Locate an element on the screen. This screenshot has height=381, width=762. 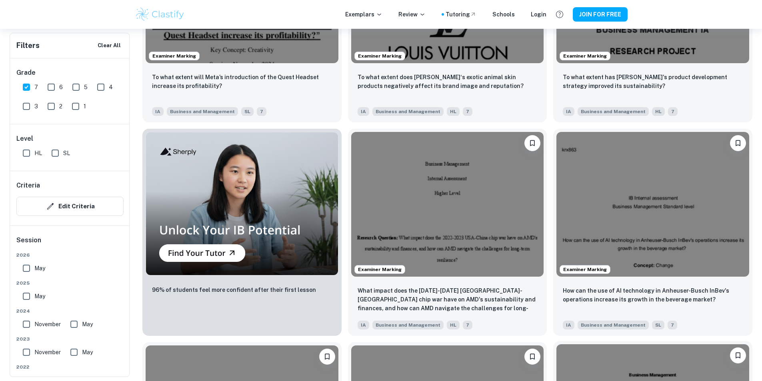
span: 2025 is located at coordinates (70, 283).